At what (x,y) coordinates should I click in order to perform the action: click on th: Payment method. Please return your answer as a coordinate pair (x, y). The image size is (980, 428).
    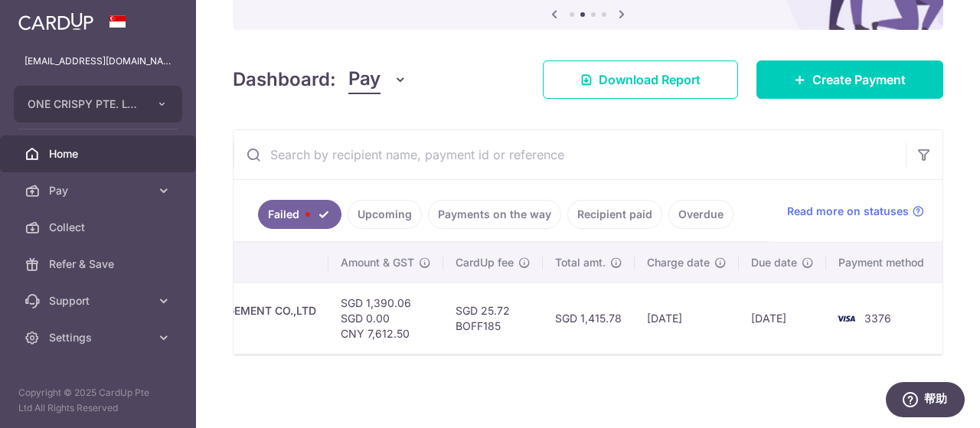
    Looking at the image, I should click on (884, 262).